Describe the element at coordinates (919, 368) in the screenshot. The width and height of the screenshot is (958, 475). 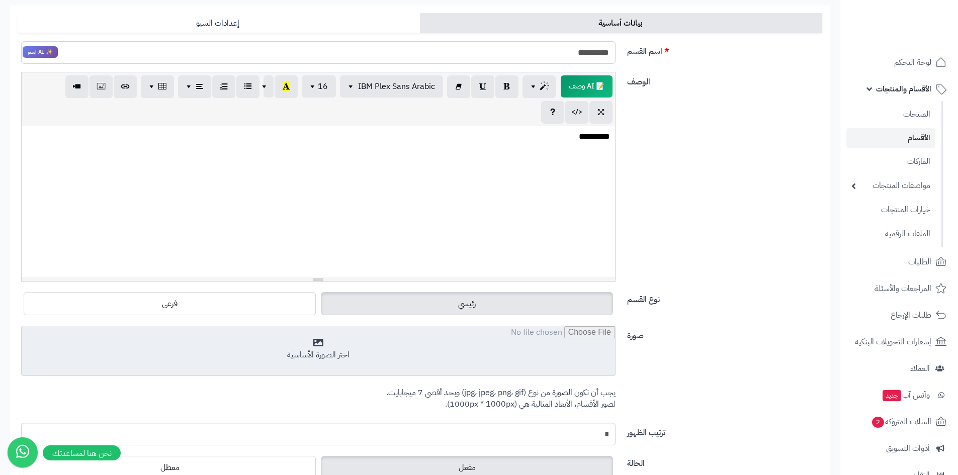
I see `span: العملاء` at that location.